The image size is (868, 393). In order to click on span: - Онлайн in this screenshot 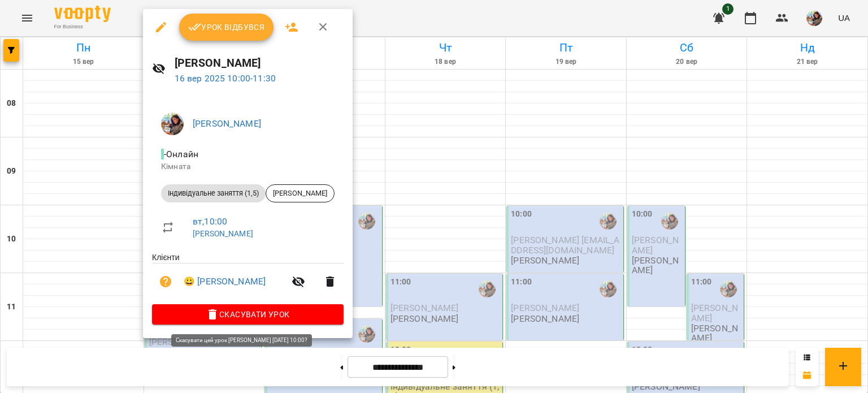, I will do `click(181, 154)`.